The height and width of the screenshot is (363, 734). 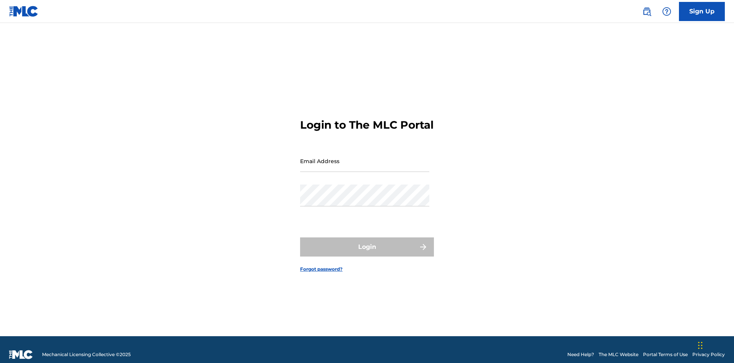 I want to click on div: Drag, so click(x=701, y=345).